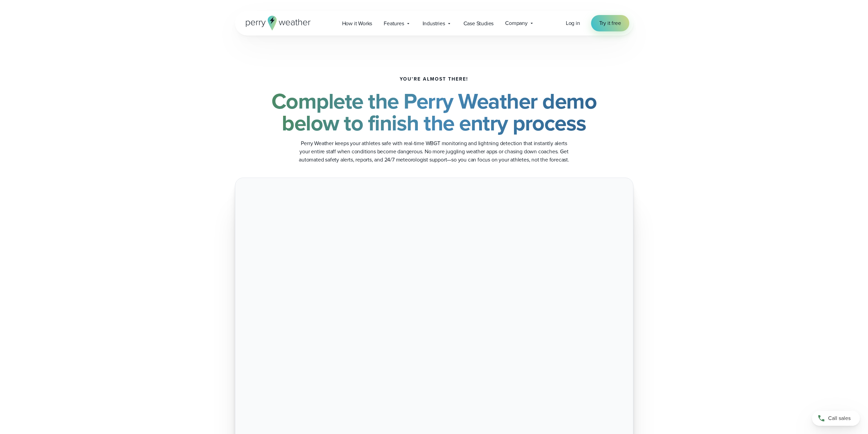 Image resolution: width=868 pixels, height=434 pixels. I want to click on span: Company, so click(516, 23).